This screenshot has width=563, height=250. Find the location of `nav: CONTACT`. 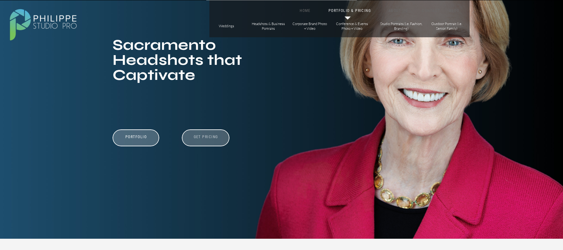

nav: CONTACT is located at coordinates (431, 11).